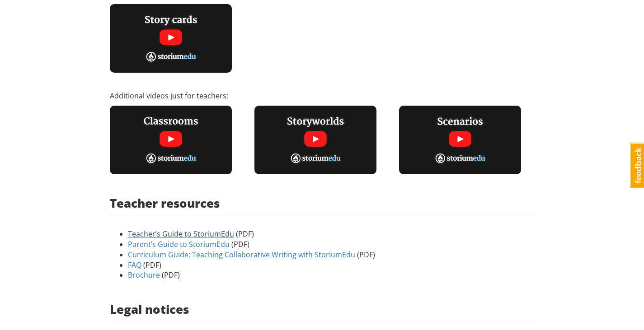  Describe the element at coordinates (181, 234) in the screenshot. I see `a: Teacher’s Guide to StoriumEdu` at that location.